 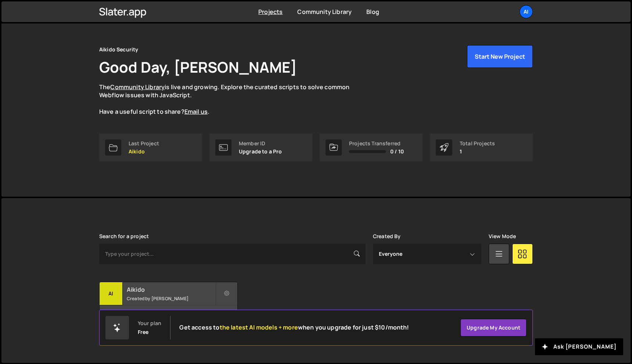 I want to click on div: Free, so click(x=143, y=332).